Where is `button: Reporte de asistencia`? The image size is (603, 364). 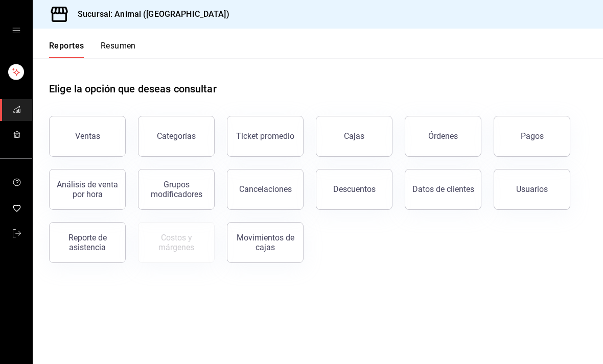
button: Reporte de asistencia is located at coordinates (87, 242).